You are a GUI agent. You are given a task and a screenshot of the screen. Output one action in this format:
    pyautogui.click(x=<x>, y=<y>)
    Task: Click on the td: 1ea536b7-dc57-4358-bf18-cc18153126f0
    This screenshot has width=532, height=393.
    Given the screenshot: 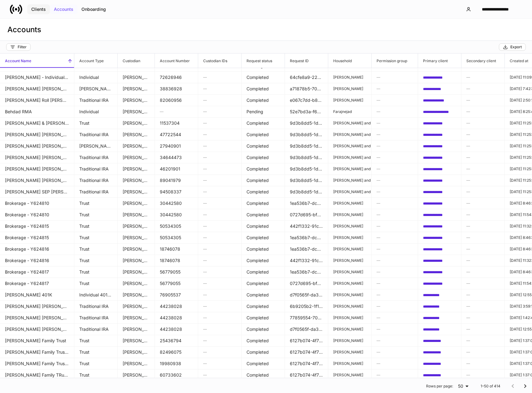 What is the action you would take?
    pyautogui.click(x=306, y=249)
    